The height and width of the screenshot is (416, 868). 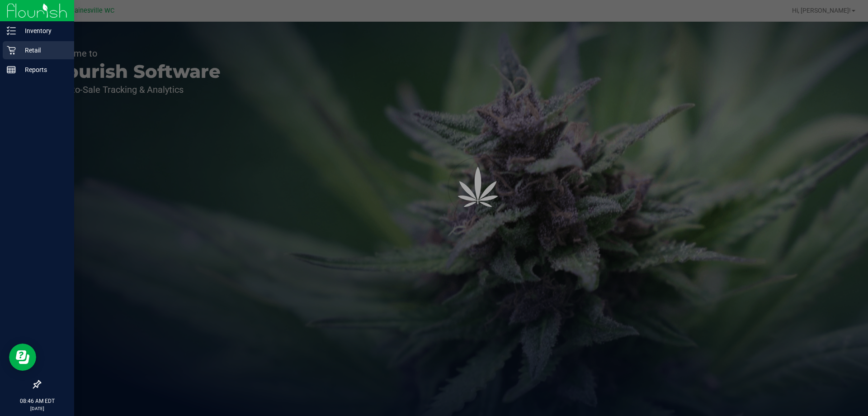 What do you see at coordinates (43, 50) in the screenshot?
I see `p: Retail` at bounding box center [43, 50].